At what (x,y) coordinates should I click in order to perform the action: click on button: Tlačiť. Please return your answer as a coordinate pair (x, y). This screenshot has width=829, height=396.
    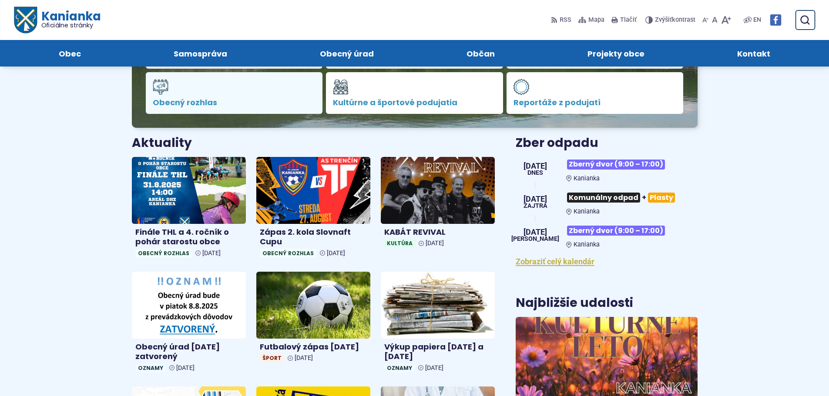
    Looking at the image, I should click on (624, 20).